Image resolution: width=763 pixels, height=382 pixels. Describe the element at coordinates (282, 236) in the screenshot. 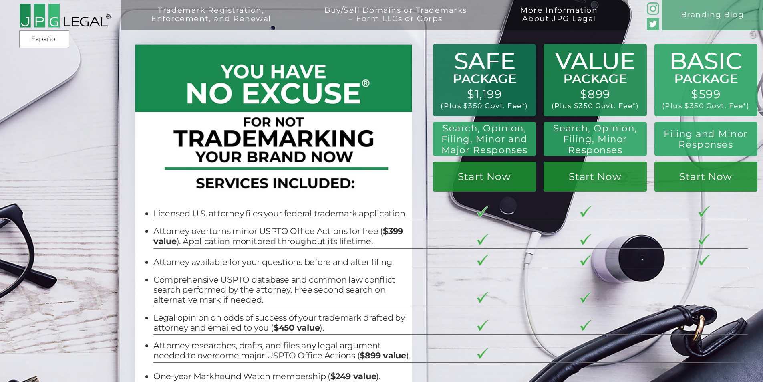

I see `li: Attorney overturns minor USPTO Office Actions for free ( ). Application monitored throughout its ...` at that location.